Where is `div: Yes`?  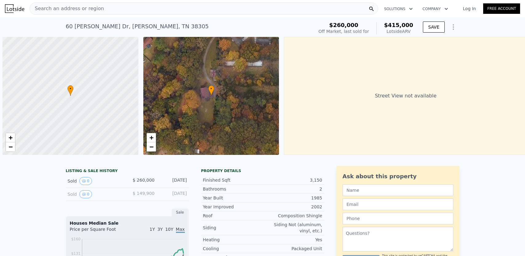
div: Yes is located at coordinates (292, 240).